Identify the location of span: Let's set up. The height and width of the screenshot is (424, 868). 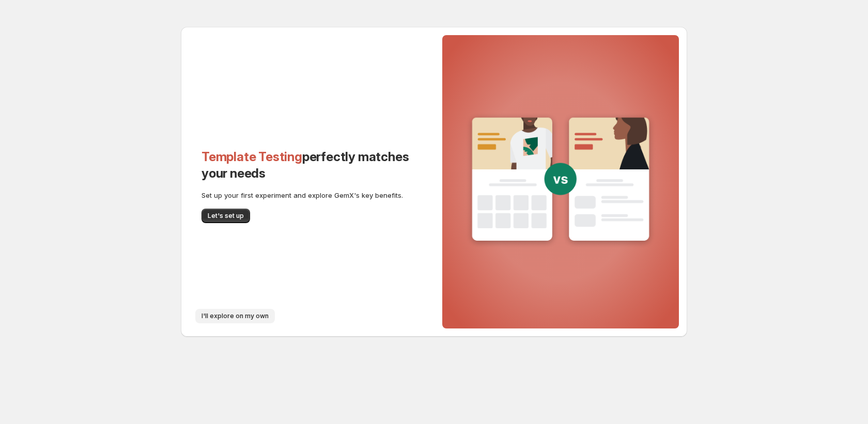
(226, 216).